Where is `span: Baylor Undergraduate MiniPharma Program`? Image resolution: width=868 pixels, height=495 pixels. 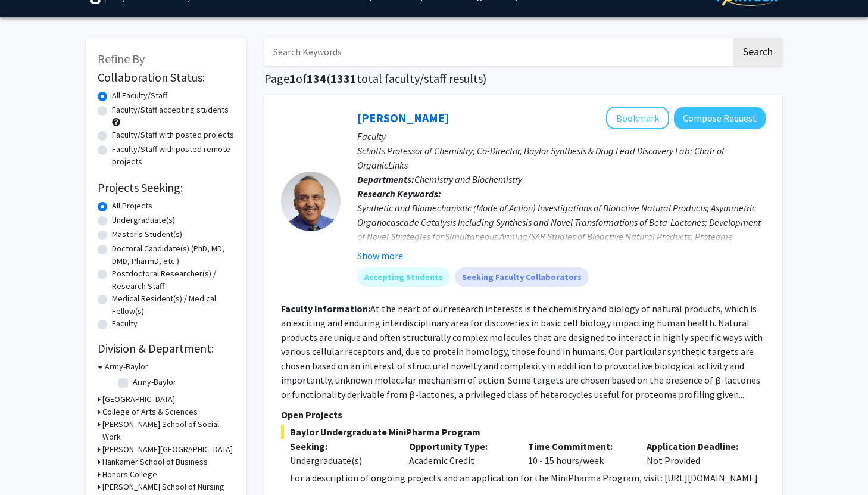 span: Baylor Undergraduate MiniPharma Program is located at coordinates (523, 432).